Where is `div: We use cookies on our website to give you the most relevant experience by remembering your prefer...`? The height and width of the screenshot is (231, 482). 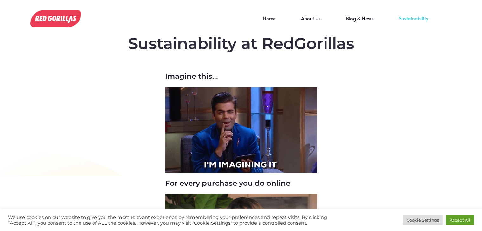
div: We use cookies on our website to give you the most relevant experience by remembering your prefer... is located at coordinates (171, 221).